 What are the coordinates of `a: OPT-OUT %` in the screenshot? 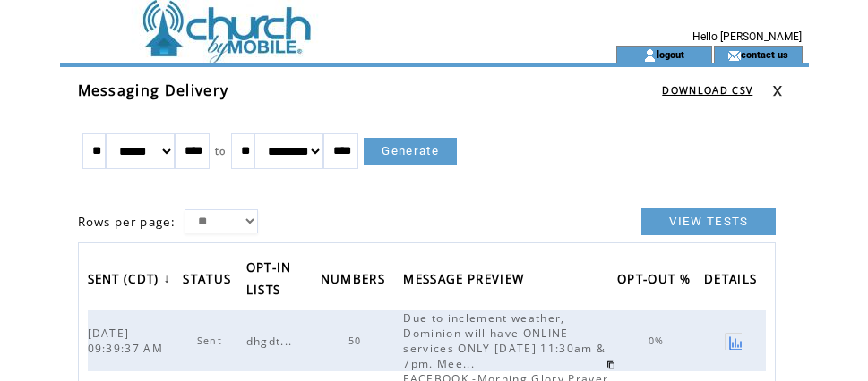 It's located at (658, 280).